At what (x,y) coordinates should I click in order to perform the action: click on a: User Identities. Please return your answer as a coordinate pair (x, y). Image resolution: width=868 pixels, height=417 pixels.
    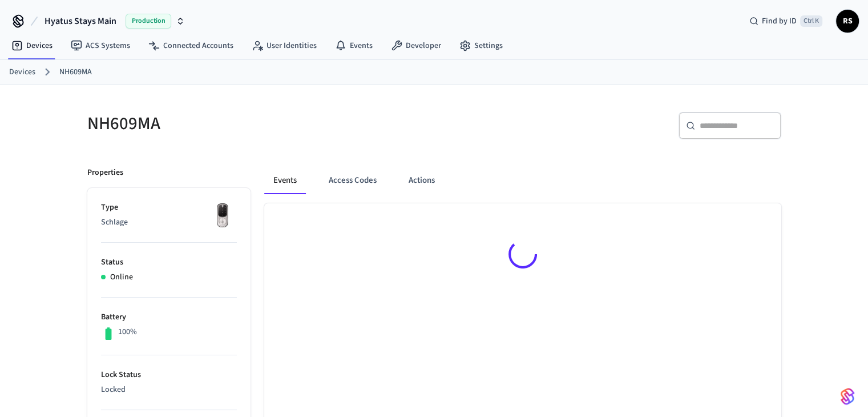
    Looking at the image, I should click on (284, 46).